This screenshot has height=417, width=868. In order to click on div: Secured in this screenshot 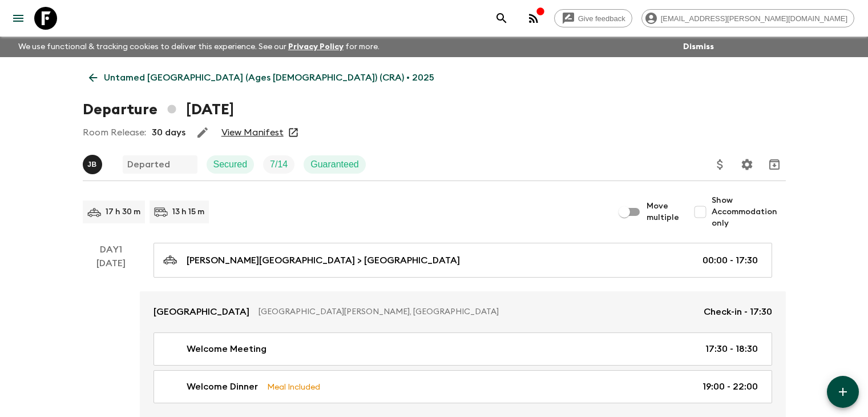, I will do `click(231, 164)`.